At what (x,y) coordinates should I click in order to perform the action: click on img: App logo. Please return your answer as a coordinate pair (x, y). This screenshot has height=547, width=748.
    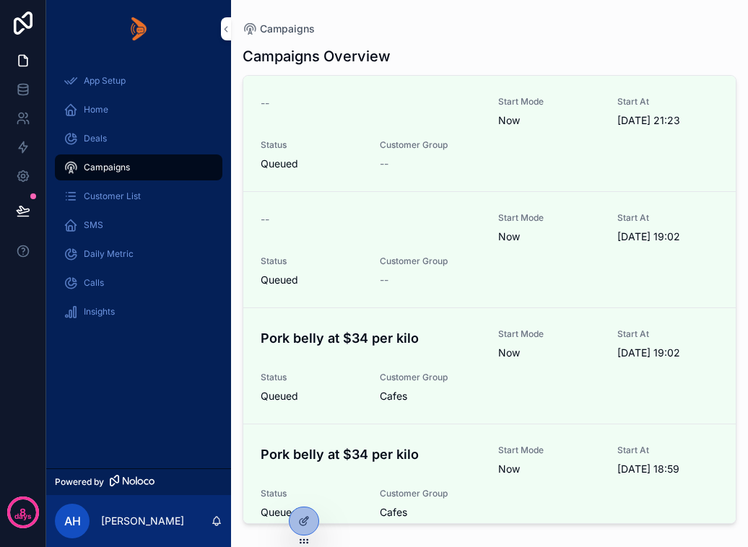
    Looking at the image, I should click on (139, 29).